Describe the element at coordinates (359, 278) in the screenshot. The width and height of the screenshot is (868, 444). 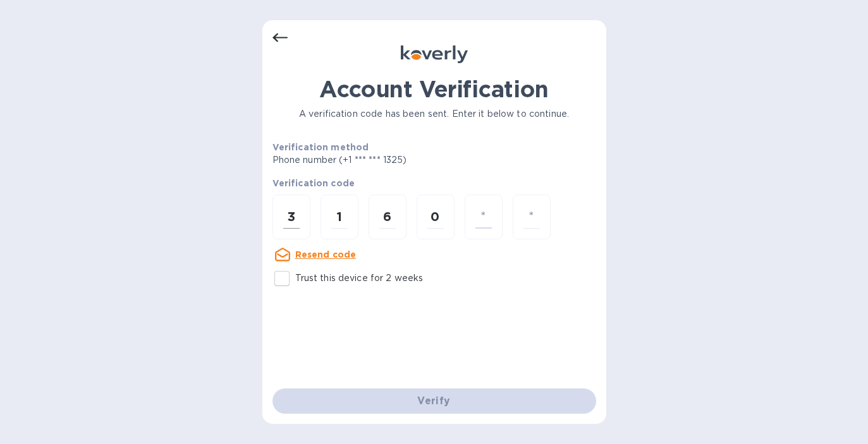
I see `p: Trust this device for 2 weeks` at that location.